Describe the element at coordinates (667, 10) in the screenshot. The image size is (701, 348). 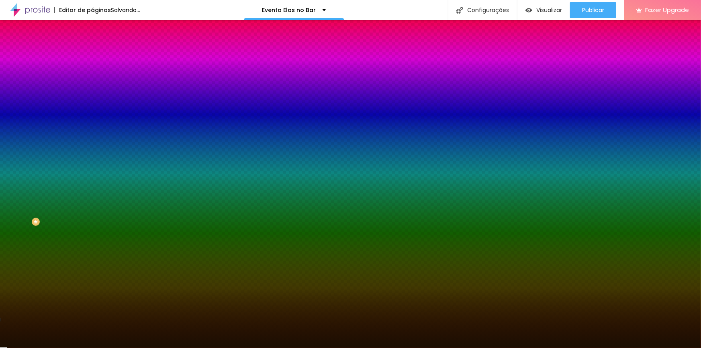
I see `span: Fazer Upgrade` at that location.